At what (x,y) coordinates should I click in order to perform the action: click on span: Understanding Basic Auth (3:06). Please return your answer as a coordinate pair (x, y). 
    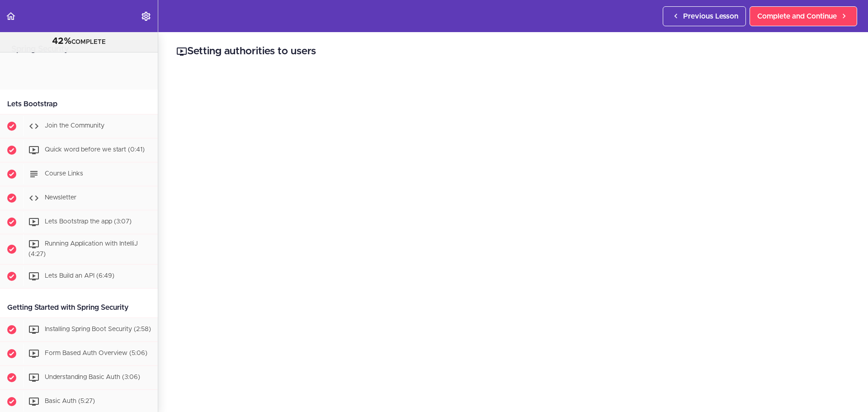
    Looking at the image, I should click on (92, 378).